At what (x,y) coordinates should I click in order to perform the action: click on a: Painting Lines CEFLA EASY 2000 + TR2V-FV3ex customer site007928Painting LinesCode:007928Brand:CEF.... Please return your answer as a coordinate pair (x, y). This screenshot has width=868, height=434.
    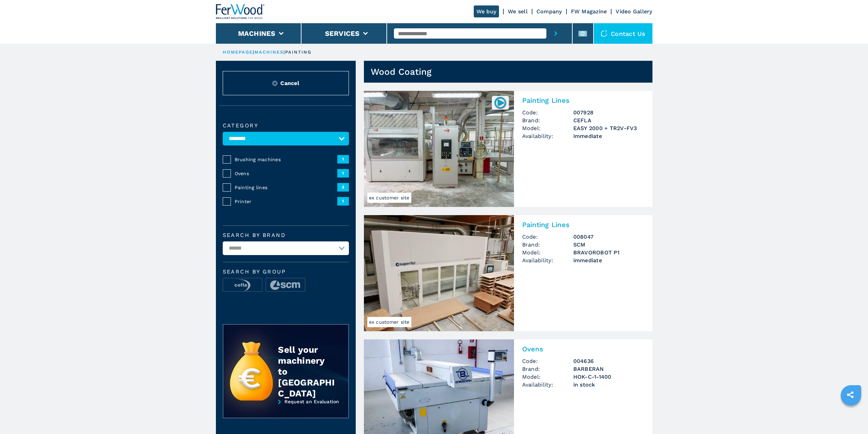
    Looking at the image, I should click on (508, 149).